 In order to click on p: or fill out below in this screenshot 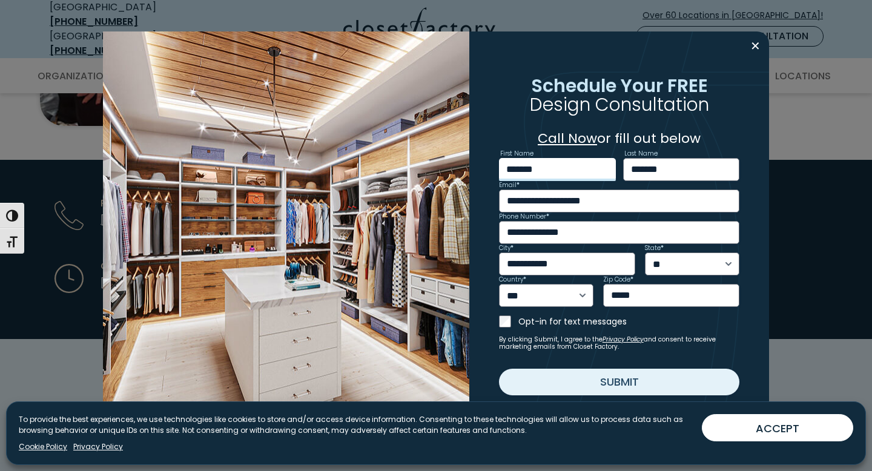, I will do `click(619, 138)`.